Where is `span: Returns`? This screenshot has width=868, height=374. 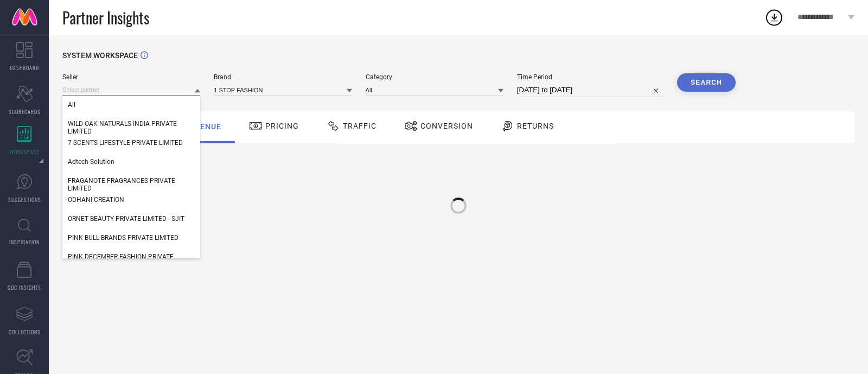
span: Returns is located at coordinates (535, 126).